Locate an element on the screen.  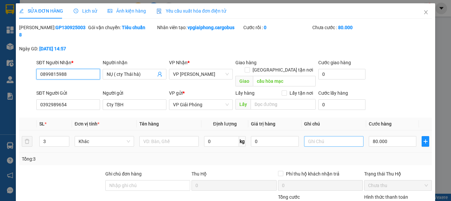
div: SĐT Người Nhận is located at coordinates (68, 62).